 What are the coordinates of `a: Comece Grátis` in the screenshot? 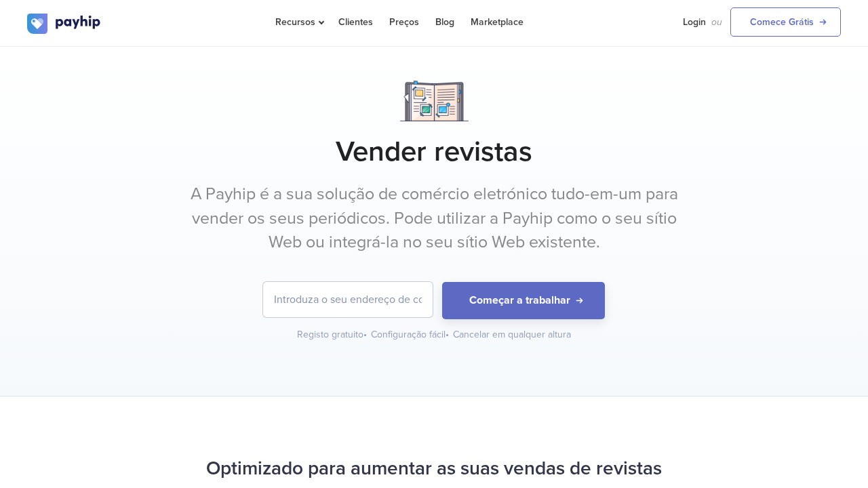 It's located at (785, 22).